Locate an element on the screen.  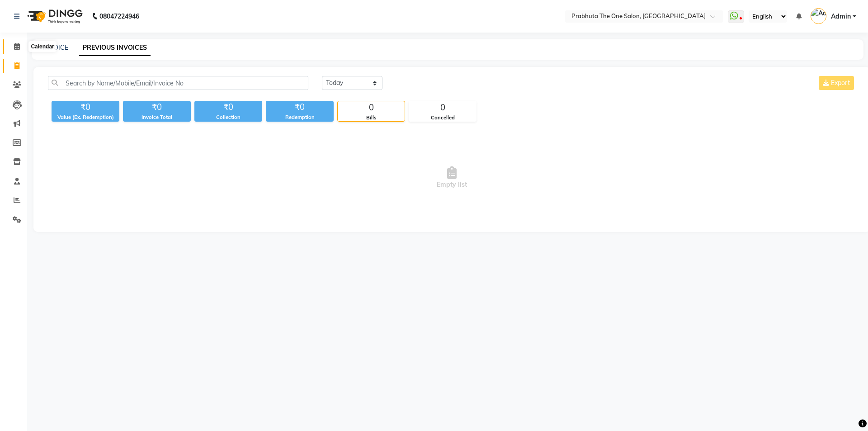
img: Admin is located at coordinates (818, 16).